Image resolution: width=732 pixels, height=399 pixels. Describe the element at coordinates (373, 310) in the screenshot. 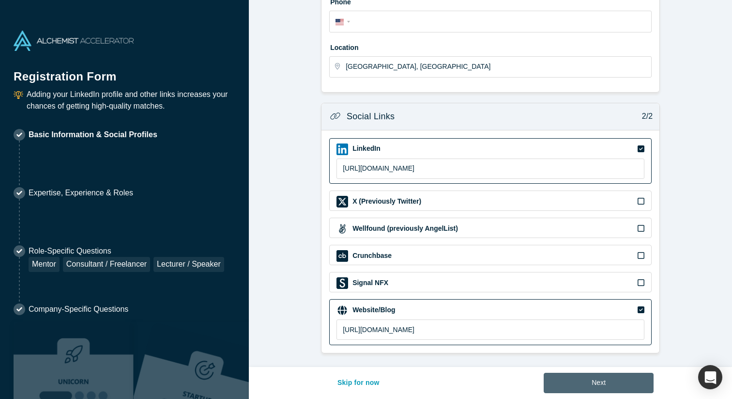

I see `label: Website/Blog` at that location.